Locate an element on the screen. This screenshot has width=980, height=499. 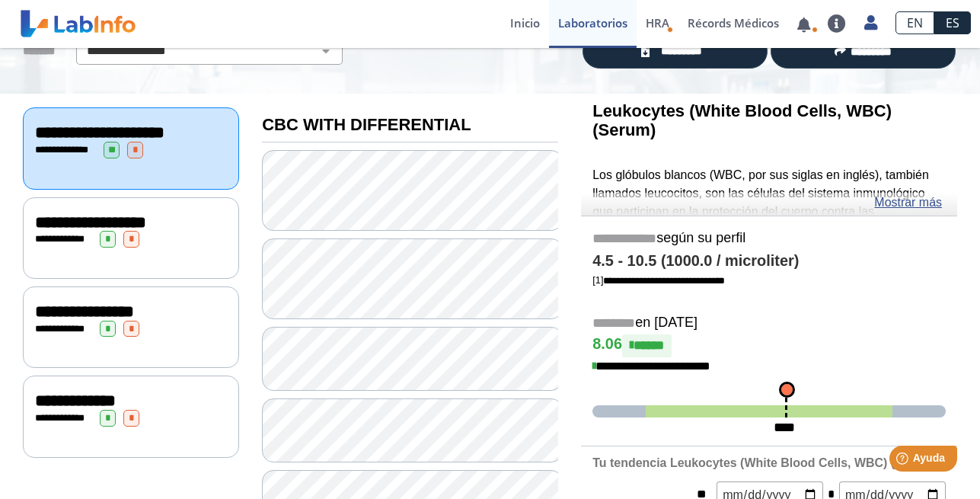
h5: según su perfil is located at coordinates (769, 239).